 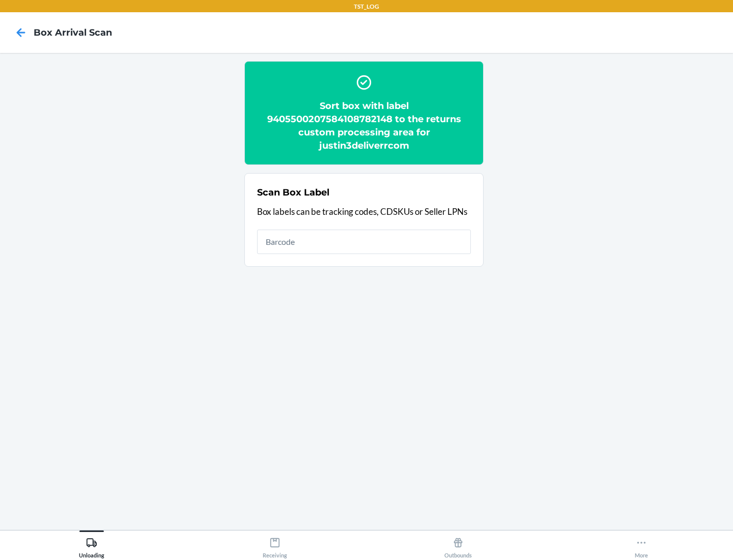 What do you see at coordinates (458, 544) in the screenshot?
I see `button: Outbounds` at bounding box center [458, 544].